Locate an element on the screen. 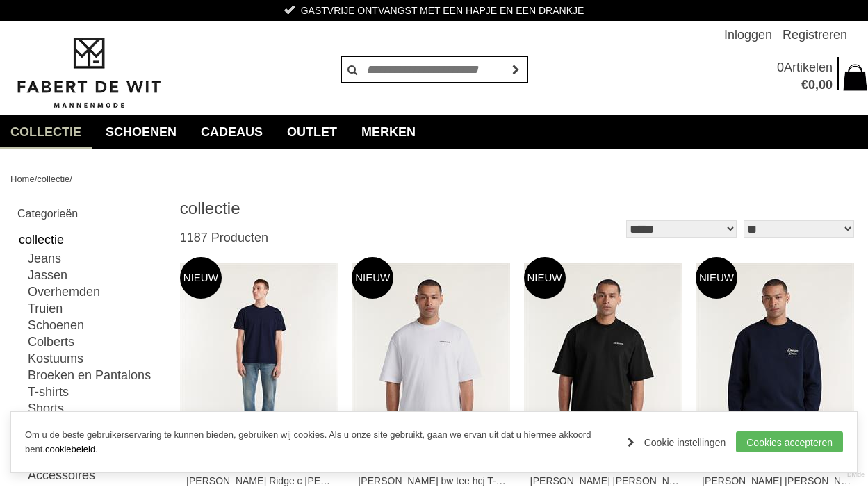  a: Shorts is located at coordinates (95, 409).